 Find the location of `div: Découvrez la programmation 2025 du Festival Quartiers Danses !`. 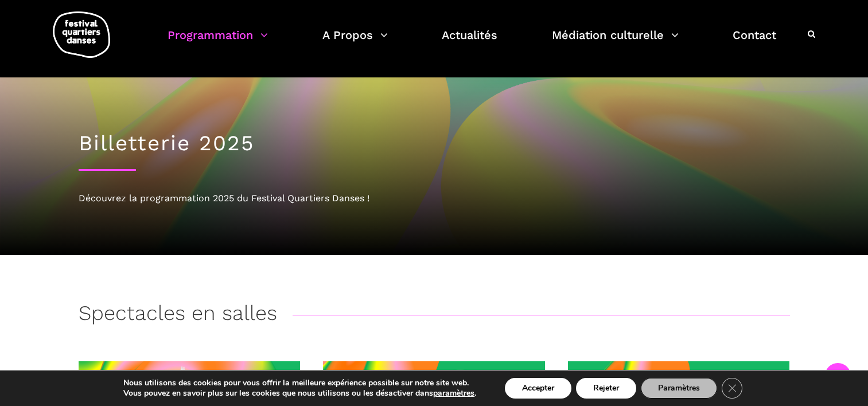

div: Découvrez la programmation 2025 du Festival Quartiers Danses ! is located at coordinates (434, 199).